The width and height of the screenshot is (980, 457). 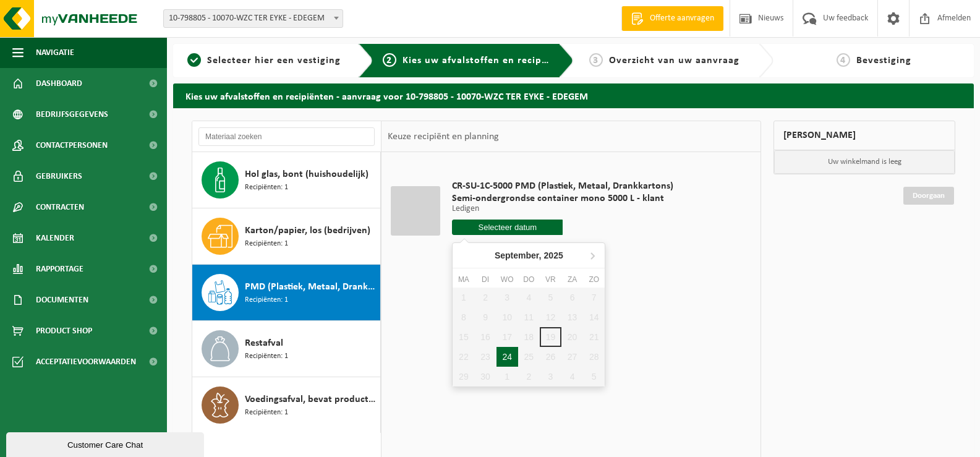 I want to click on div: za, so click(x=572, y=280).